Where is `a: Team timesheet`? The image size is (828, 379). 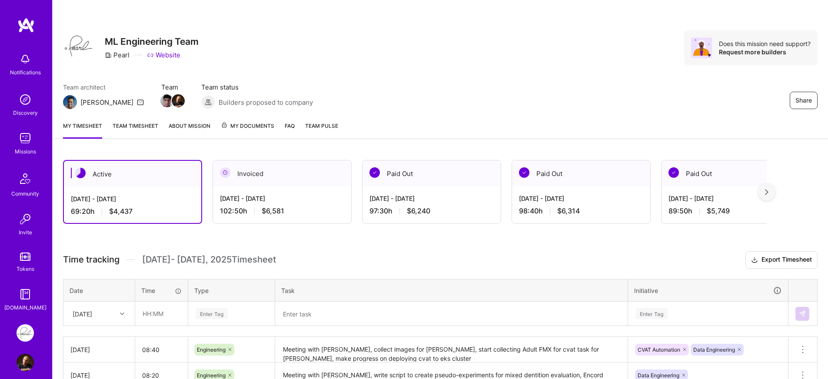 a: Team timesheet is located at coordinates (135, 130).